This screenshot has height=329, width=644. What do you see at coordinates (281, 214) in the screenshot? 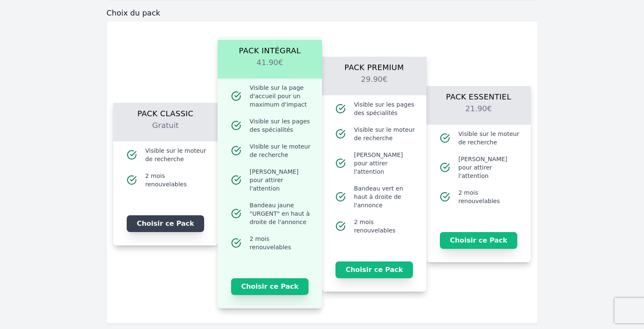
I see `span: Bandeau jaune "URGENT" en haut à droite de l'annonce` at bounding box center [281, 214].